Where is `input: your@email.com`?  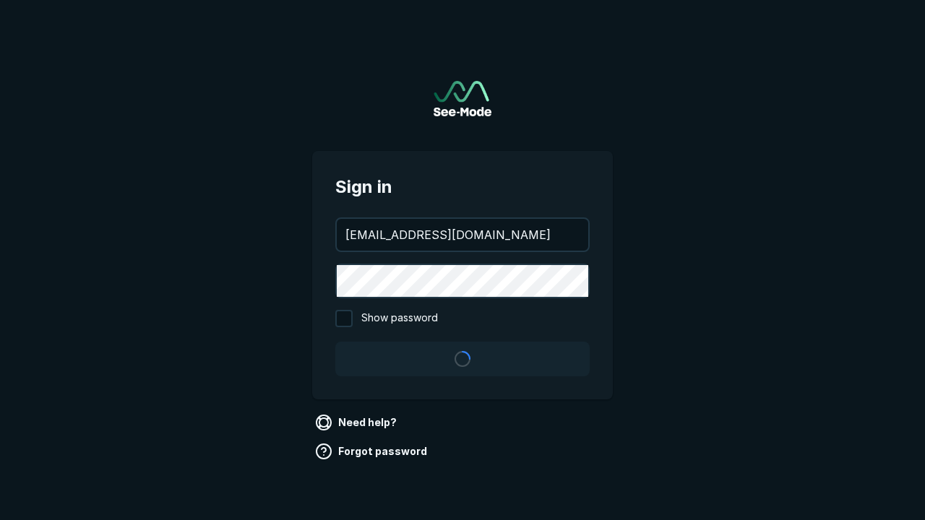
input: your@email.com is located at coordinates (462, 235).